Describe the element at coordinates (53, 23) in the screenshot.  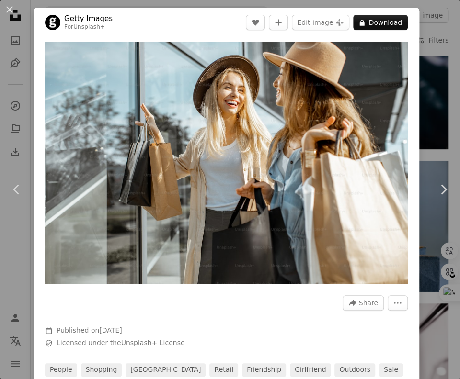
I see `img: Go to Getty Images's profile` at that location.